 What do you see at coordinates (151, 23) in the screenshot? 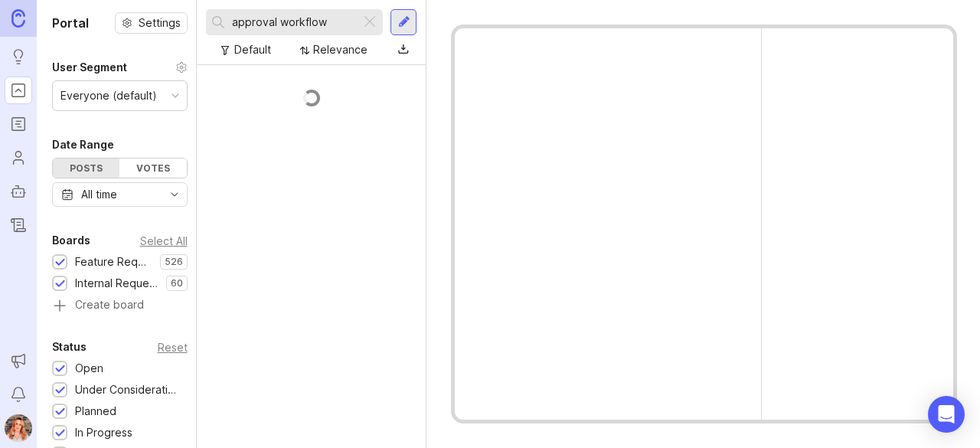
I see `a: Settings` at bounding box center [151, 23].